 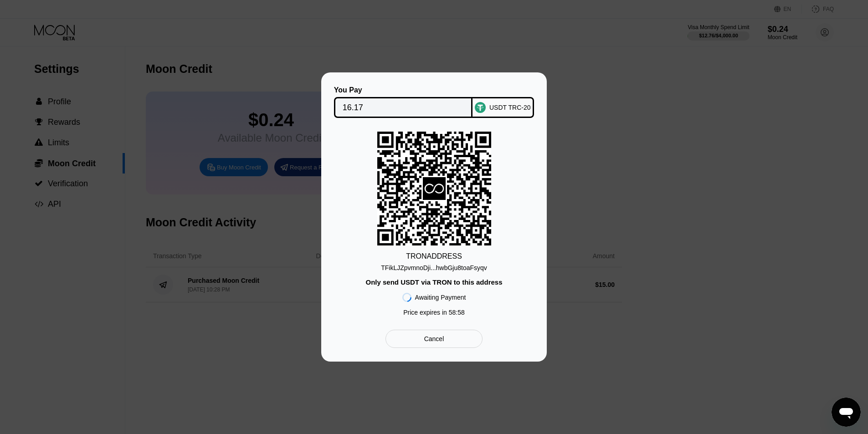 I want to click on div: Awaiting Payment, so click(x=441, y=297).